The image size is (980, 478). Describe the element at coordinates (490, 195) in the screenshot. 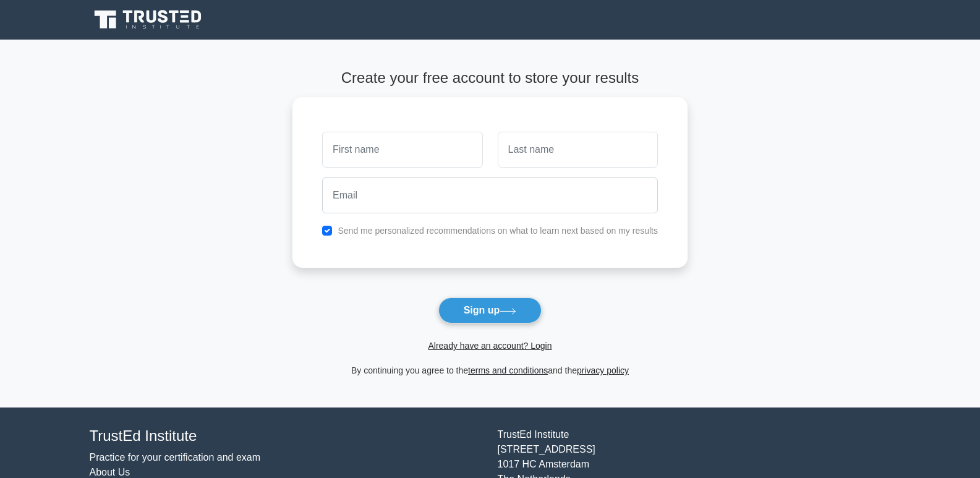

I see `input: Email` at that location.